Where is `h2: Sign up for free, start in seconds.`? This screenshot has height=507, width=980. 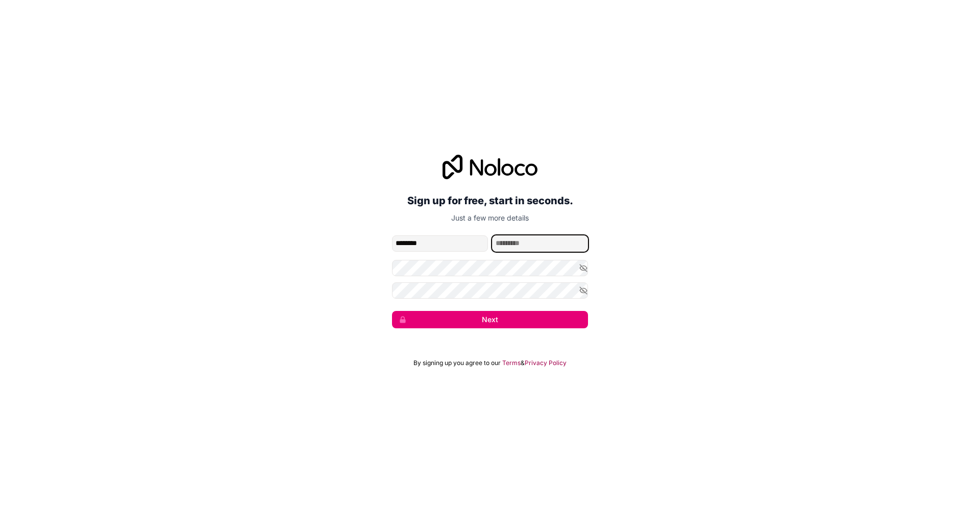
h2: Sign up for free, start in seconds. is located at coordinates (490, 200).